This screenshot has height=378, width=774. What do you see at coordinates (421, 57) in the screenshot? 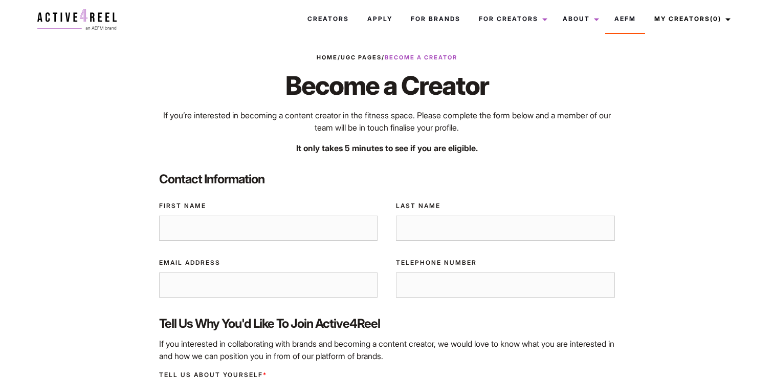
I see `strong: Become a Creator` at bounding box center [421, 57].